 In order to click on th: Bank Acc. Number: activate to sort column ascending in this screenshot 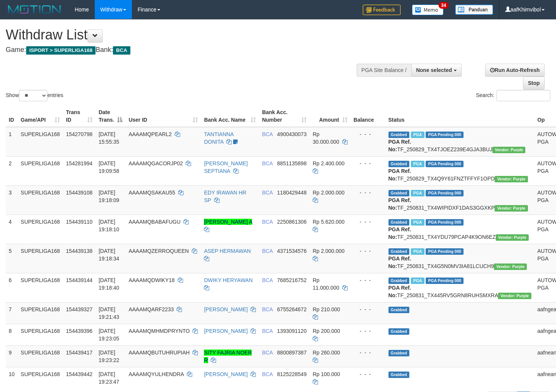, I will do `click(284, 116)`.